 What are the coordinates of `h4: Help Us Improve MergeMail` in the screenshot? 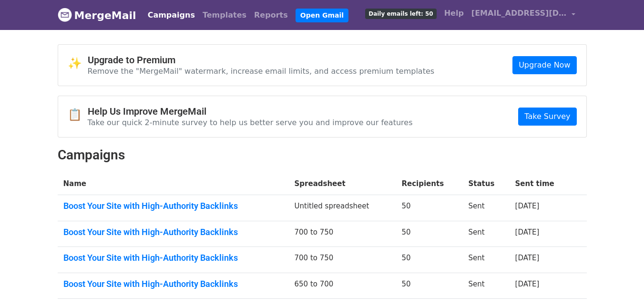 It's located at (250, 111).